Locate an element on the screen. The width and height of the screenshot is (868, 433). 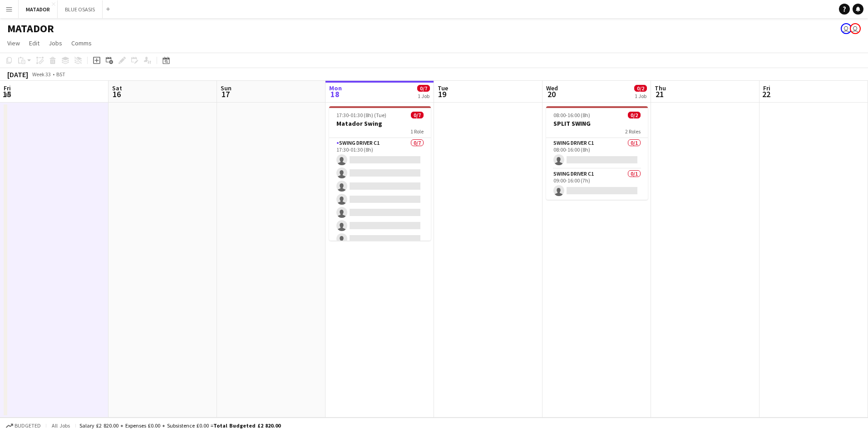
span: 20 is located at coordinates (551, 94).